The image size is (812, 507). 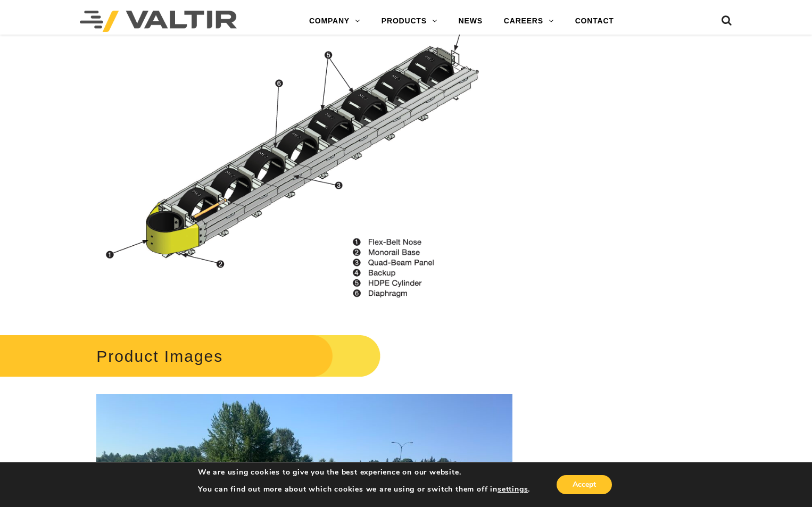 What do you see at coordinates (471, 21) in the screenshot?
I see `a: NEWS` at bounding box center [471, 21].